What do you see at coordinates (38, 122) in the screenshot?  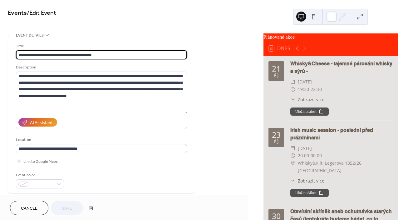 I see `button: AI Assistant` at bounding box center [38, 122].